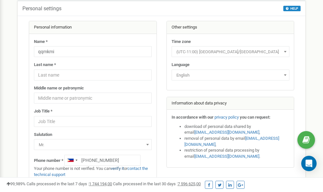  I want to click on li: download of personal data shared by email ,, so click(237, 130).